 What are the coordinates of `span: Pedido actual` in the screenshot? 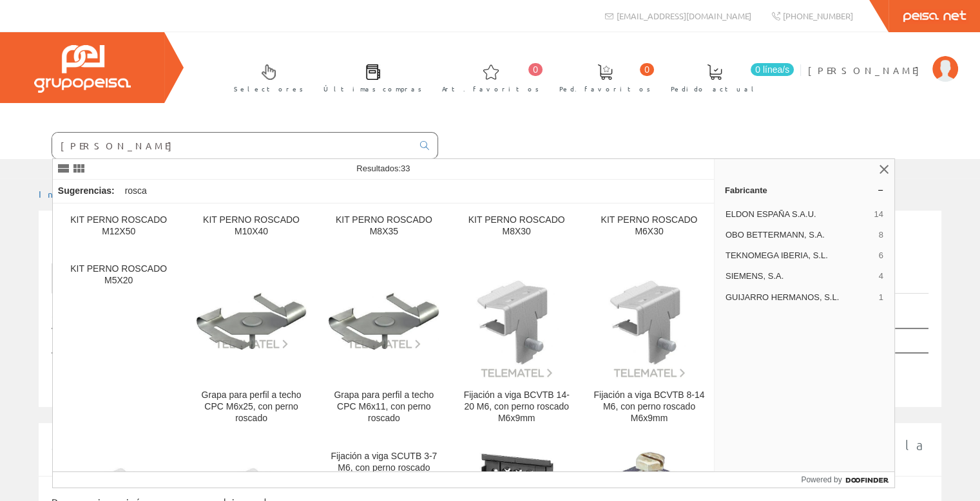 It's located at (714, 89).